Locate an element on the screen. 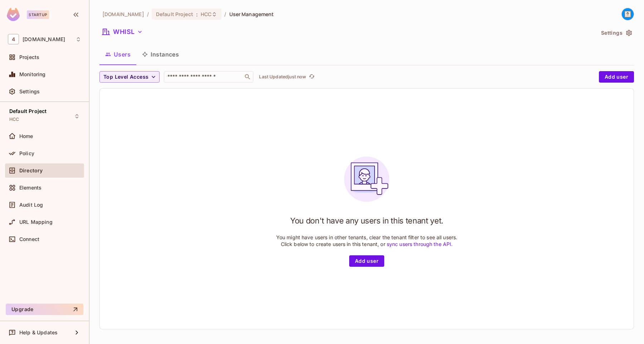 This screenshot has height=344, width=644. span: 4 is located at coordinates (13, 39).